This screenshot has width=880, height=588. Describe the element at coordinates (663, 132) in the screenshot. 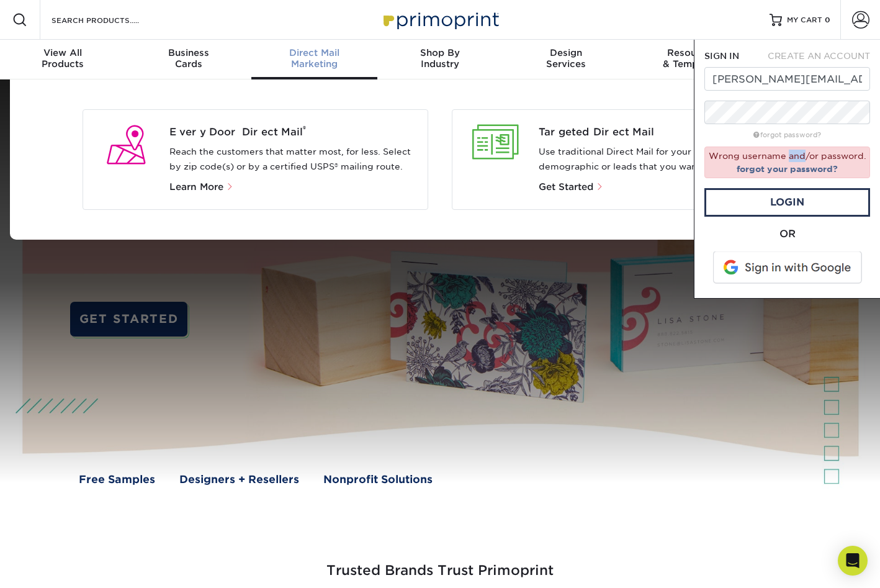

I see `span: Targeted Direct Mail` at that location.